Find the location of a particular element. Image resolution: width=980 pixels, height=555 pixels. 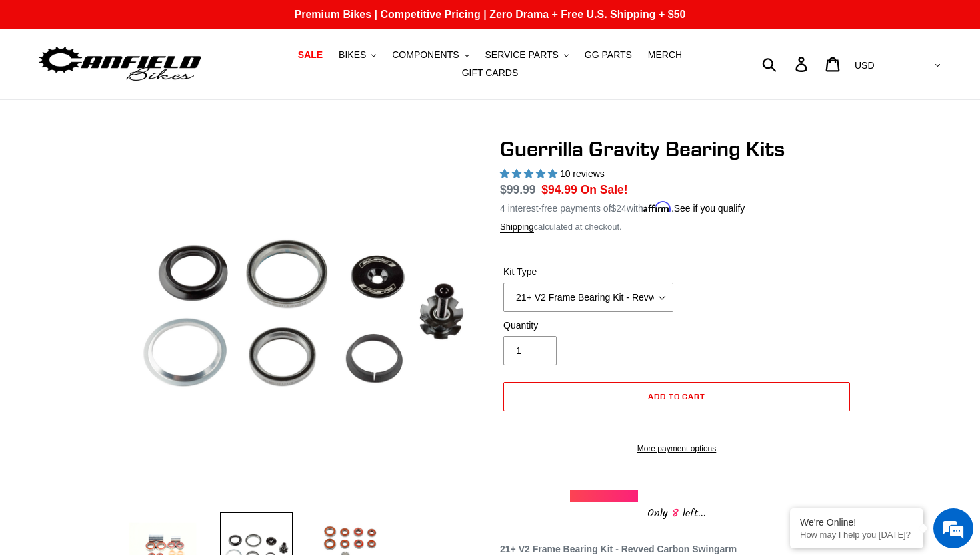

a: MERCH is located at coordinates (665, 55).